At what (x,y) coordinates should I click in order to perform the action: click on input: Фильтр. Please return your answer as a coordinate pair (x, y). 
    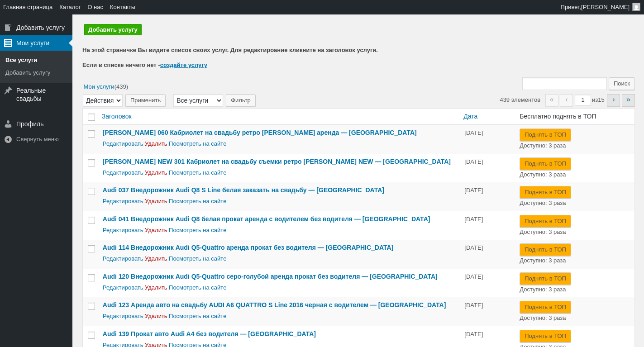
    Looking at the image, I should click on (241, 100).